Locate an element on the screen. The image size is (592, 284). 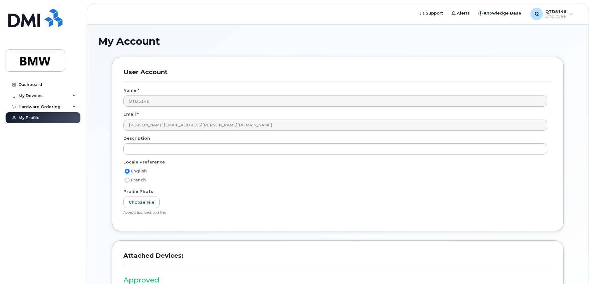
label: Locale Preference is located at coordinates (144, 162).